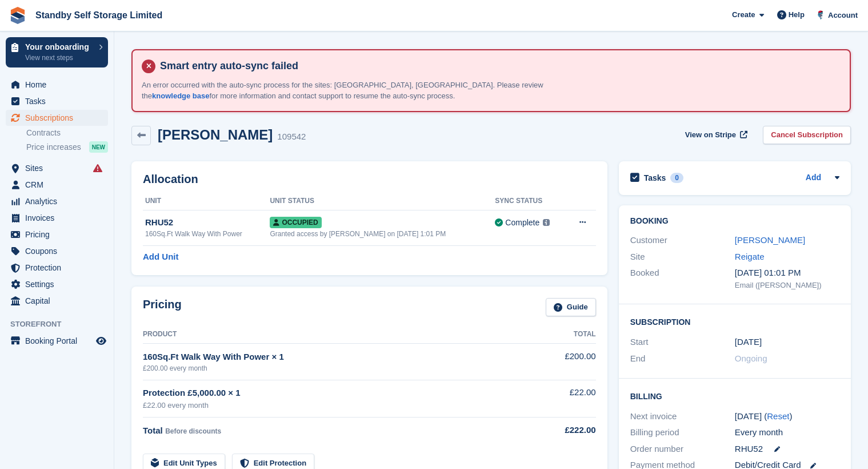 The image size is (868, 469). I want to click on td: £200.00, so click(561, 362).